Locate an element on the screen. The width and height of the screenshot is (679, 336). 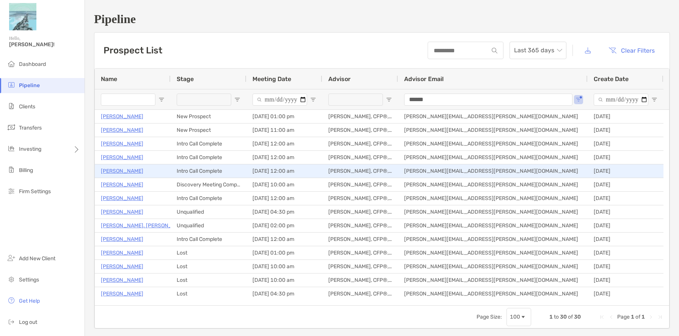
div: First Page is located at coordinates (602, 317).